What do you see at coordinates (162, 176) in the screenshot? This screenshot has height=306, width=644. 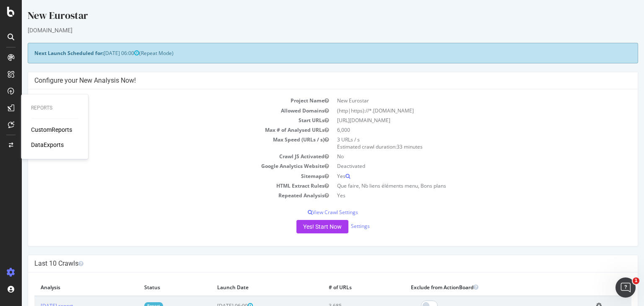 I see `td: Sitemaps` at bounding box center [162, 176].